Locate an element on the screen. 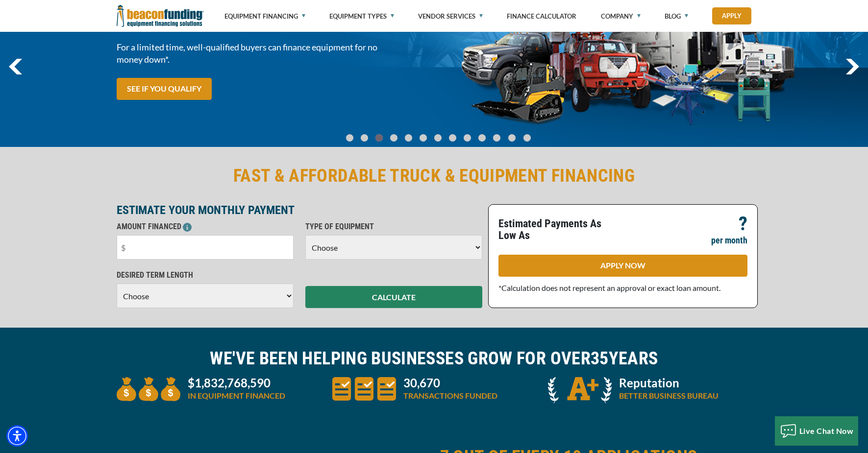 This screenshot has width=868, height=453. p: Reputation is located at coordinates (668, 383).